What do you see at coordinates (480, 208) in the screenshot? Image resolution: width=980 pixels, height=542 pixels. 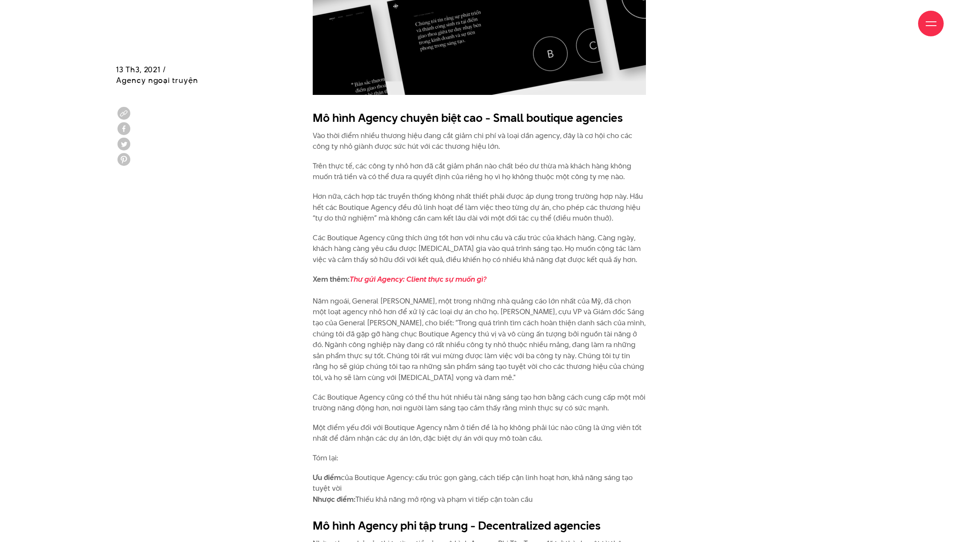 I see `p: Hơn nữa, cách hợp tác truyền thống không nhất thiết phải được áp dụng trong trường hợp này. Hầu h...` at bounding box center [480, 208].